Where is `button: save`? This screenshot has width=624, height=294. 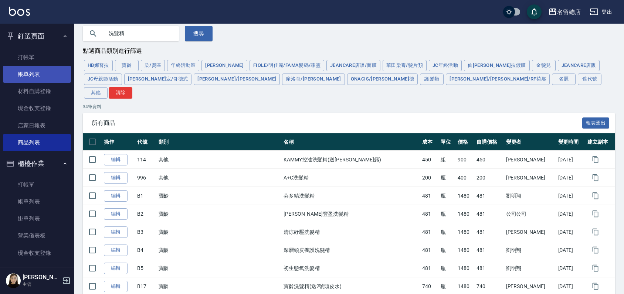
button: save is located at coordinates (534, 12).